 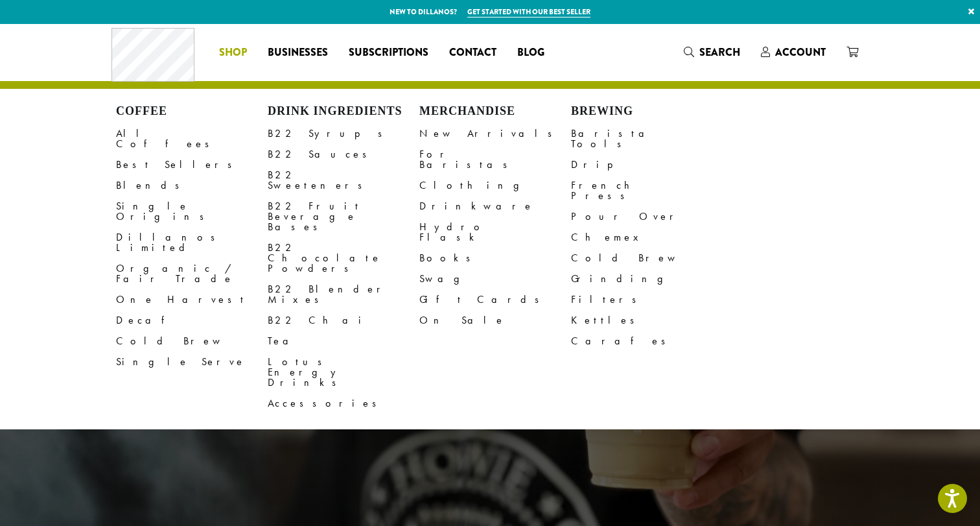 What do you see at coordinates (233, 52) in the screenshot?
I see `a: Shop` at bounding box center [233, 52].